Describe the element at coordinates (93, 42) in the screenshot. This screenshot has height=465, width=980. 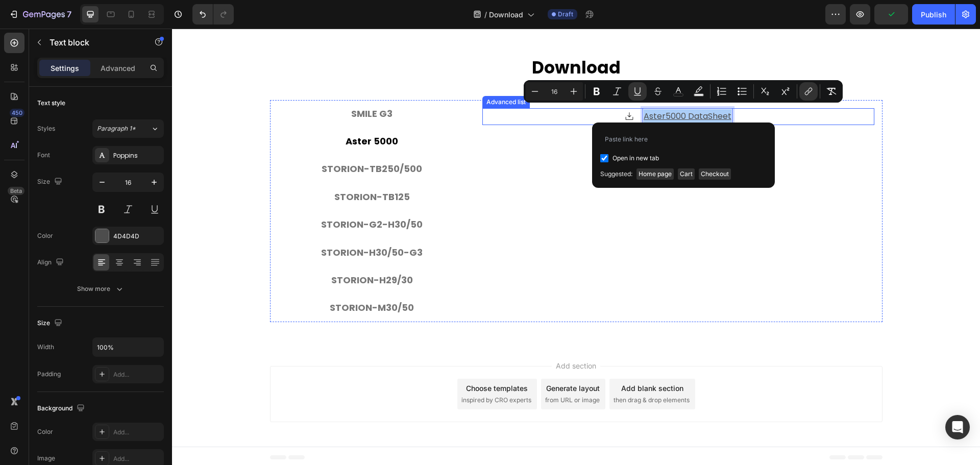
I see `p: Text block` at that location.